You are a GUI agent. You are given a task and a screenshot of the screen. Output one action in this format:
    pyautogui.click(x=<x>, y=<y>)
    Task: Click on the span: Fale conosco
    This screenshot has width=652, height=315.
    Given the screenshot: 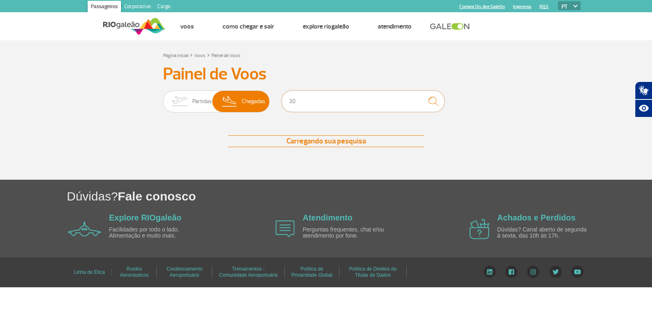 What is the action you would take?
    pyautogui.click(x=157, y=196)
    